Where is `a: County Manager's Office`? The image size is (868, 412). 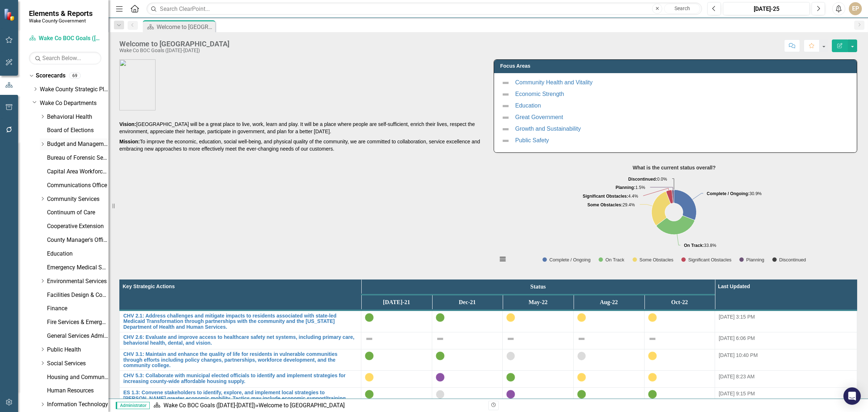
a: County Manager's Office is located at coordinates (78, 240).